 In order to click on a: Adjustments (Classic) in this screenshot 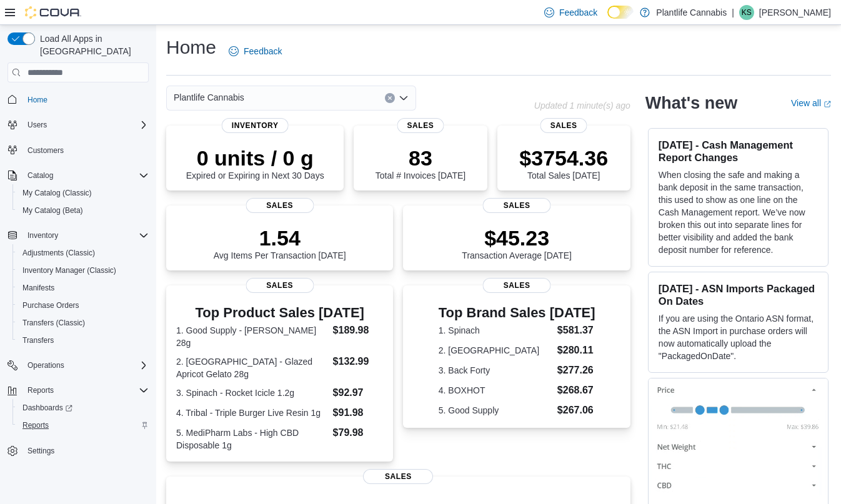, I will do `click(59, 253)`.